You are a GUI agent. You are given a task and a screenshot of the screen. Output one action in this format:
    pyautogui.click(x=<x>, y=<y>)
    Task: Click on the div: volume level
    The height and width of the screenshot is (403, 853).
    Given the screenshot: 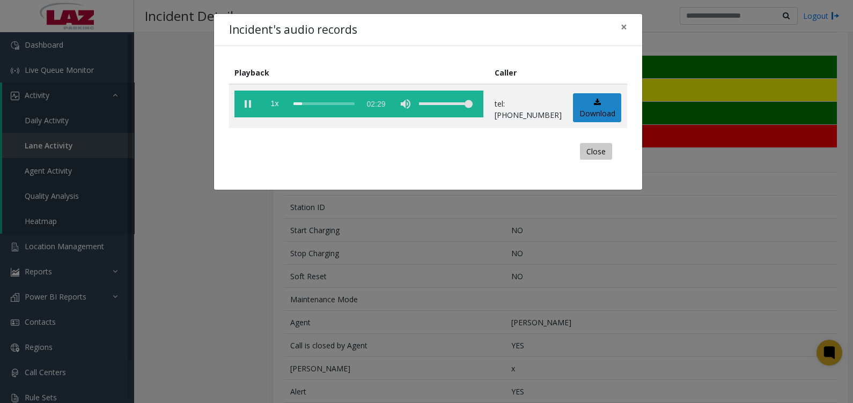 What is the action you would take?
    pyautogui.click(x=446, y=104)
    